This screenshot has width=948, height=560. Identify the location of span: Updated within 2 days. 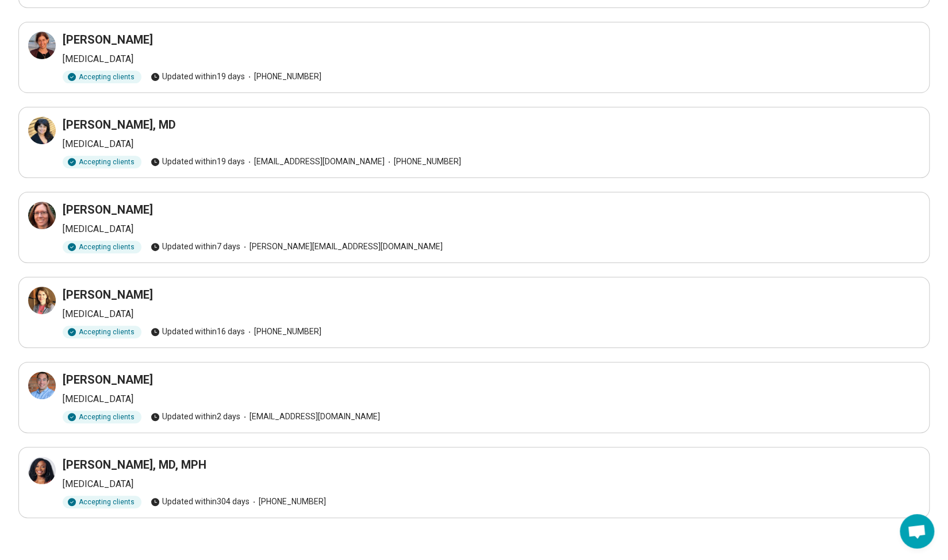
(195, 417).